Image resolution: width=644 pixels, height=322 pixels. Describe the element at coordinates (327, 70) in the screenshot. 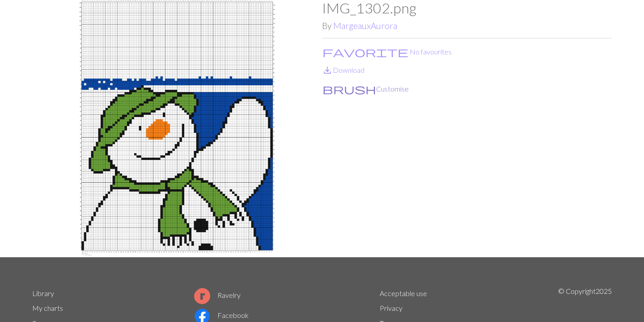

I see `span: save_alt` at that location.